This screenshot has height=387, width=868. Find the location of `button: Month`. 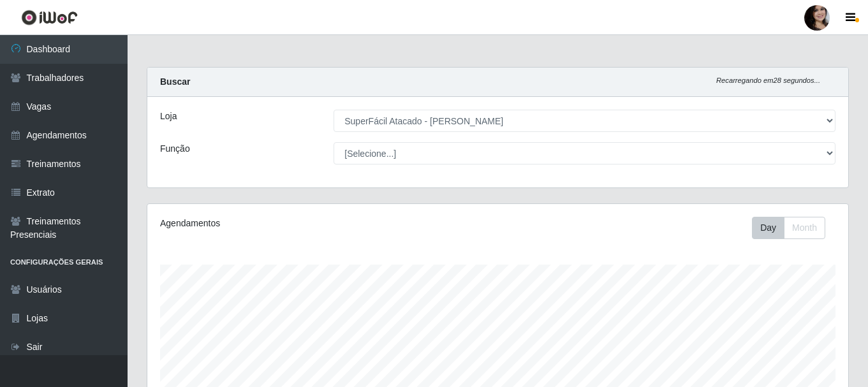

button: Month is located at coordinates (804, 227).